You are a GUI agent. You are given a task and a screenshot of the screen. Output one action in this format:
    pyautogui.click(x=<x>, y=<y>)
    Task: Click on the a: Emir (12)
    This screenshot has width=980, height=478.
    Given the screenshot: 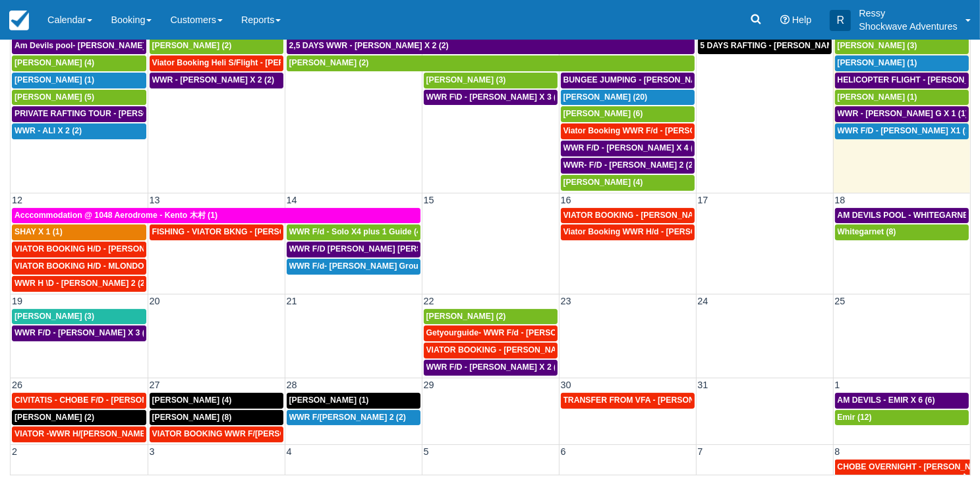 What is the action you would take?
    pyautogui.click(x=903, y=417)
    